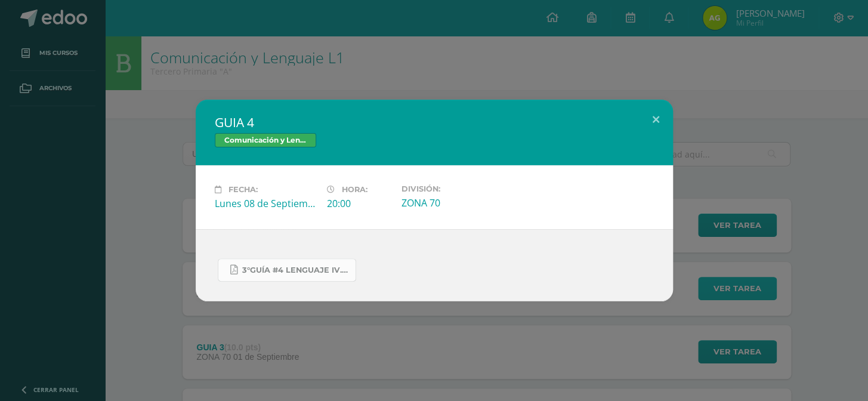  What do you see at coordinates (453, 189) in the screenshot?
I see `label: División:` at bounding box center [453, 189].